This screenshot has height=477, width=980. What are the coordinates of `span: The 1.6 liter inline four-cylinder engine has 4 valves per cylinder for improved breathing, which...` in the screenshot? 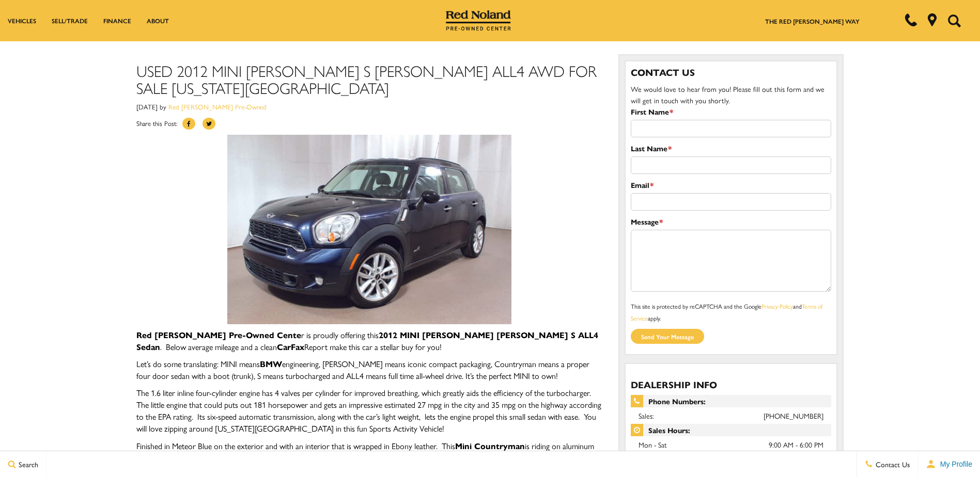 It's located at (369, 410).